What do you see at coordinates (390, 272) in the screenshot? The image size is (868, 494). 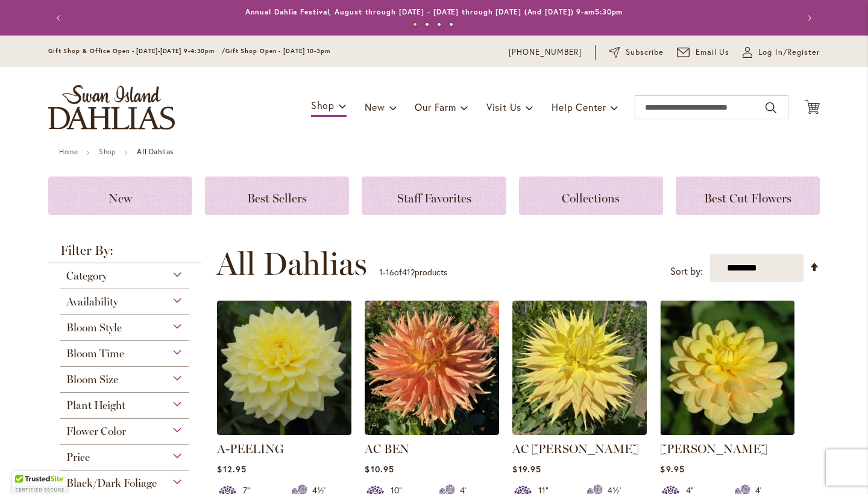 I see `span: 16` at bounding box center [390, 272].